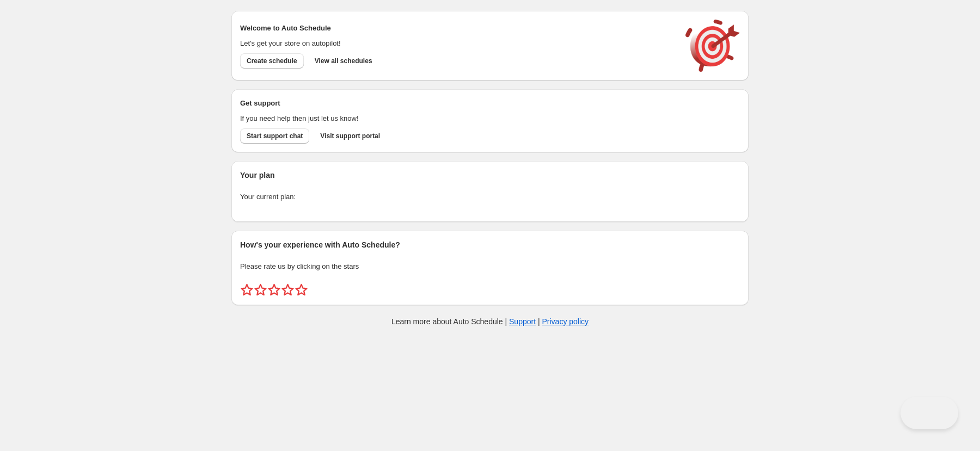 Image resolution: width=980 pixels, height=451 pixels. What do you see at coordinates (457, 28) in the screenshot?
I see `h2: Welcome to Auto Schedule` at bounding box center [457, 28].